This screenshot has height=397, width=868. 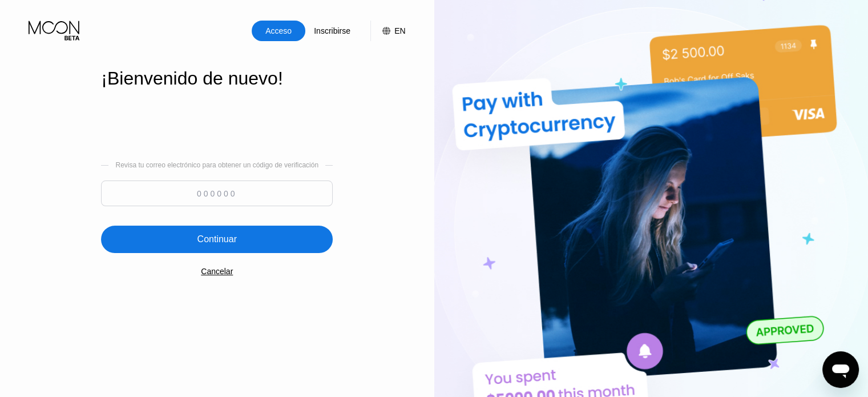 I want to click on div: Inscribirse, so click(x=332, y=31).